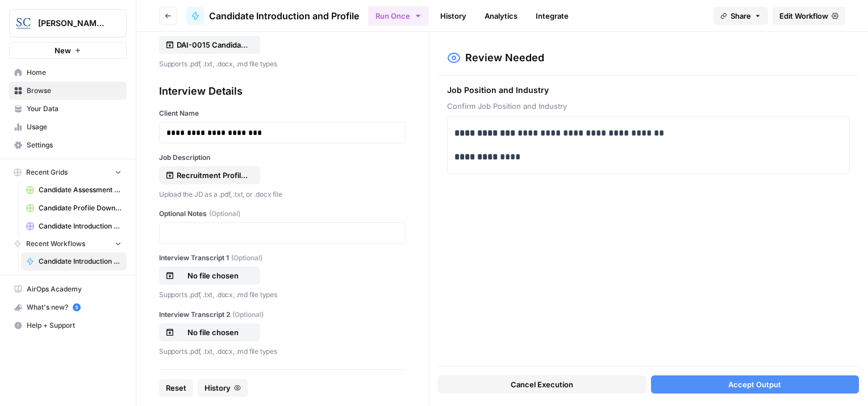  What do you see at coordinates (176, 388) in the screenshot?
I see `button: Reset` at bounding box center [176, 388].